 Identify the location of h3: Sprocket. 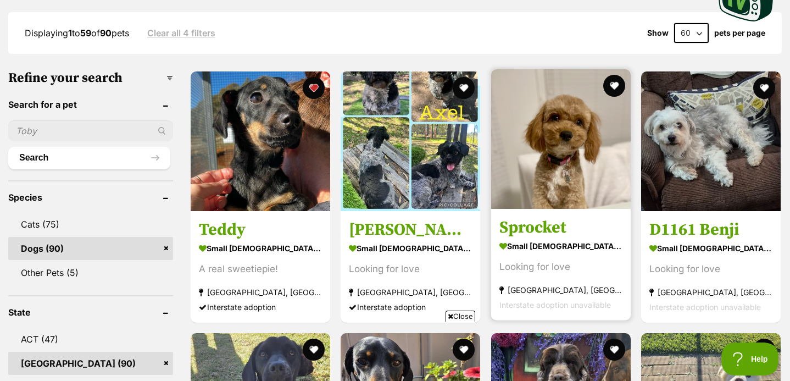
(561, 227).